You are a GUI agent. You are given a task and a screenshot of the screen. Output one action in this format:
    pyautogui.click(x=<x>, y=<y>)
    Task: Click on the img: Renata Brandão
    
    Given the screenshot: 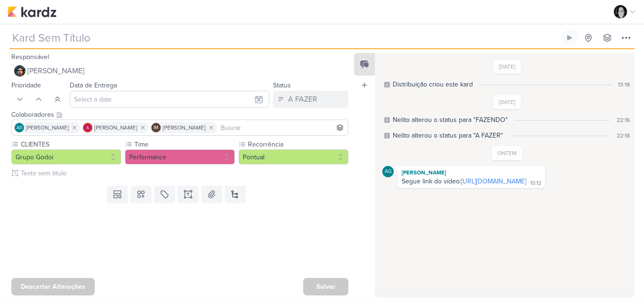 What is the action you would take?
    pyautogui.click(x=621, y=12)
    